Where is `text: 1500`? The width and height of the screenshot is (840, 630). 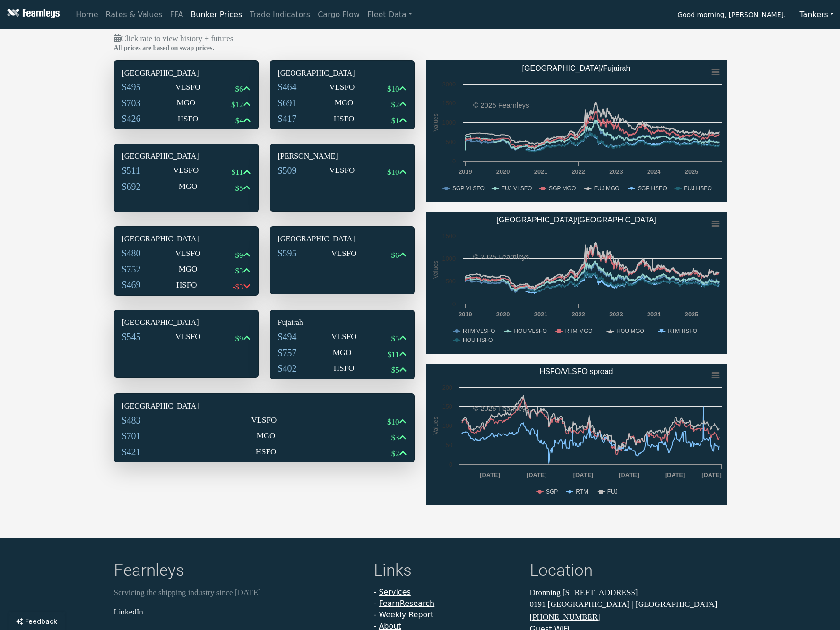
text: 1500 is located at coordinates (449, 236).